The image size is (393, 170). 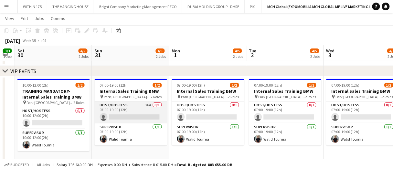 What do you see at coordinates (253, 51) in the screenshot?
I see `span: Tue` at bounding box center [253, 51].